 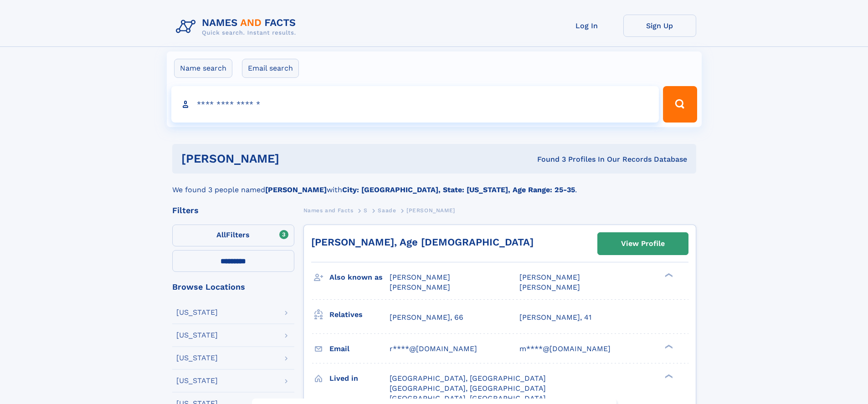 What do you see at coordinates (387, 210) in the screenshot?
I see `a: Saade` at bounding box center [387, 210].